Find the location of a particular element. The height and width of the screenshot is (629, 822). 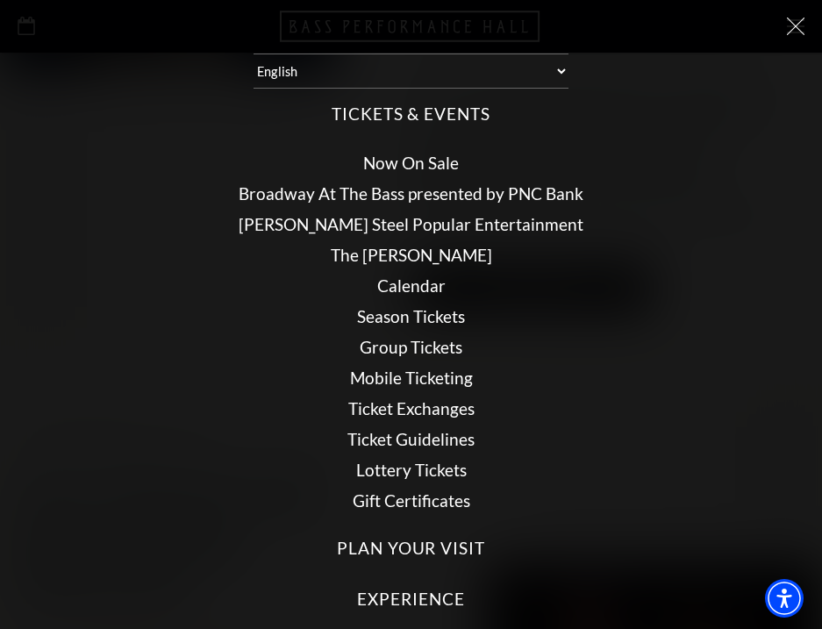

label: Plan Your Visit is located at coordinates (410, 548).